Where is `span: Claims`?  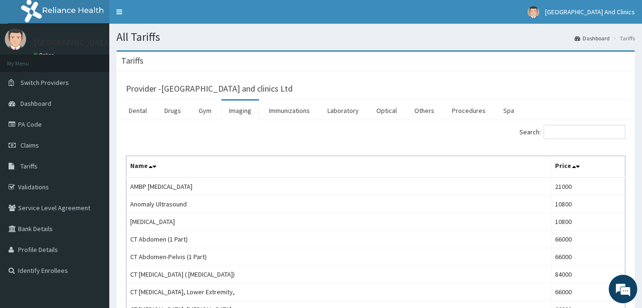
span: Claims is located at coordinates (29, 145).